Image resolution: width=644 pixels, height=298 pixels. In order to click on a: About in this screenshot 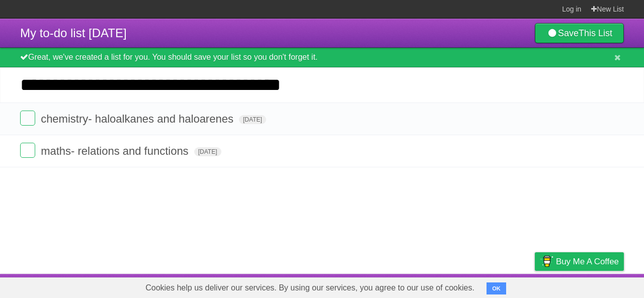, I will do `click(411, 286)`.